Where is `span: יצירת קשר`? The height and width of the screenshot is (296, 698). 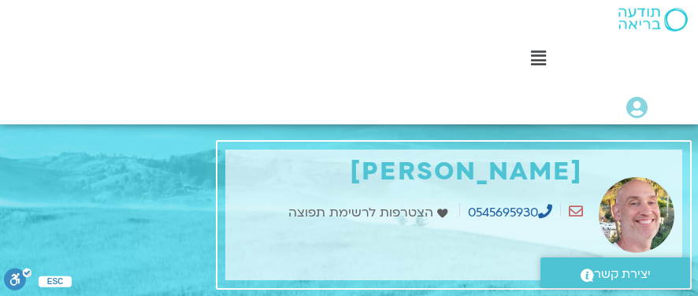 span: יצירת קשר is located at coordinates (622, 274).